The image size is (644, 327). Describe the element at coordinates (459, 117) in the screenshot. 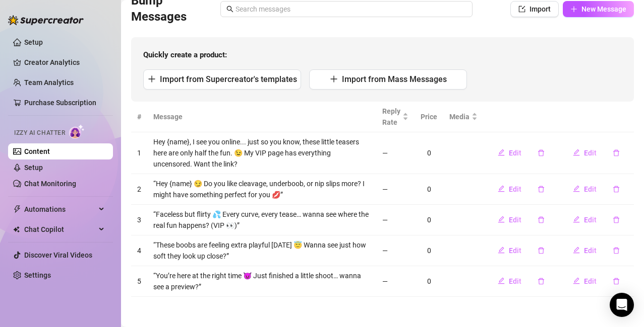

I see `span: Media` at that location.